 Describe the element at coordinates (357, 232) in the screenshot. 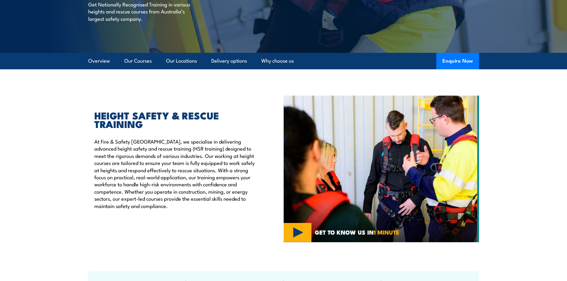

I see `span: GET TO KNOW US IN` at that location.